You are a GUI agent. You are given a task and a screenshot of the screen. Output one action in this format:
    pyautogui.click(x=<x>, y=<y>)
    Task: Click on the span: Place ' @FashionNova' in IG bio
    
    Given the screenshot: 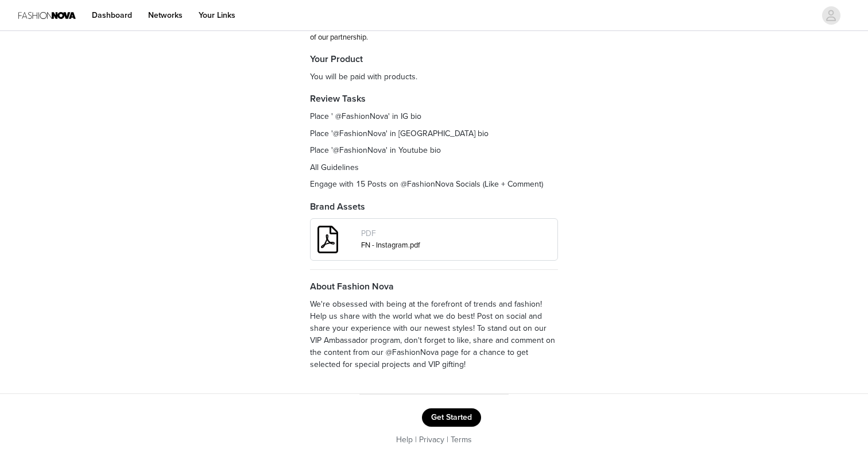 What is the action you would take?
    pyautogui.click(x=366, y=116)
    